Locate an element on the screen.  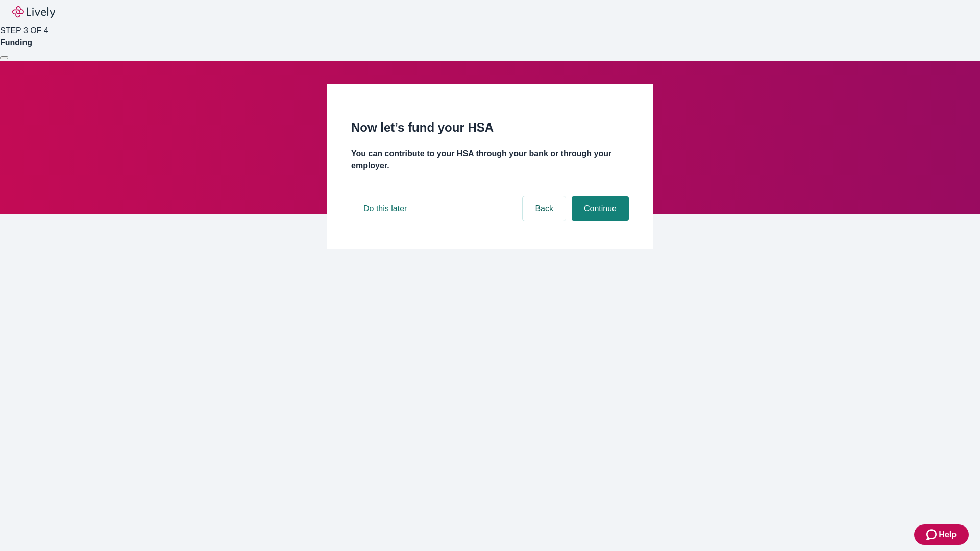
h4: You can contribute to your HSA through your bank or through your employer. is located at coordinates (490, 159).